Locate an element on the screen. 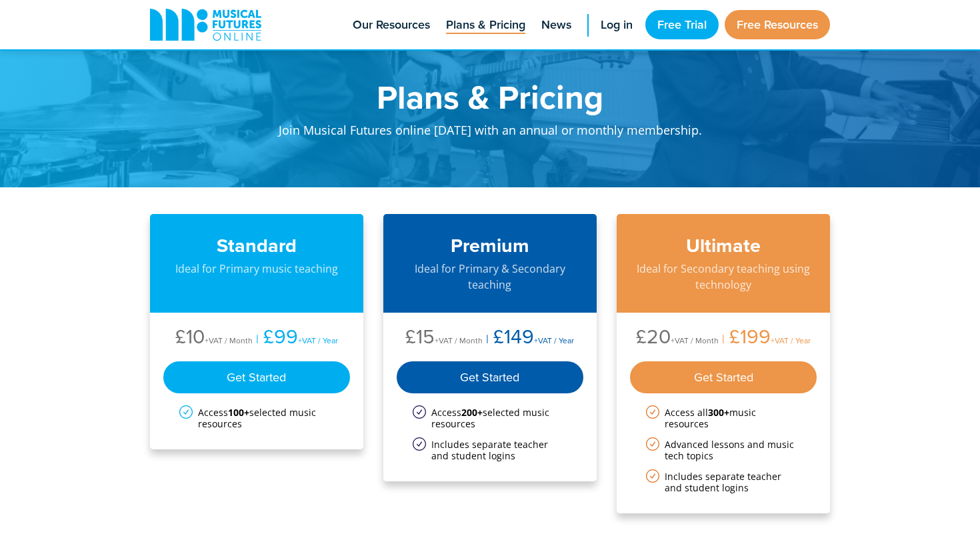 The height and width of the screenshot is (544, 980). li: Advanced lessons and music tech topics is located at coordinates (723, 450).